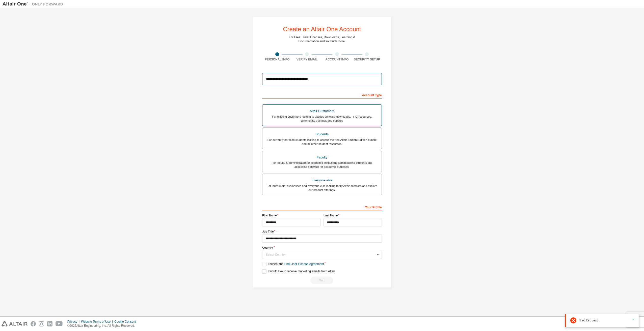 This screenshot has height=331, width=644. I want to click on img: instagram.svg, so click(41, 324).